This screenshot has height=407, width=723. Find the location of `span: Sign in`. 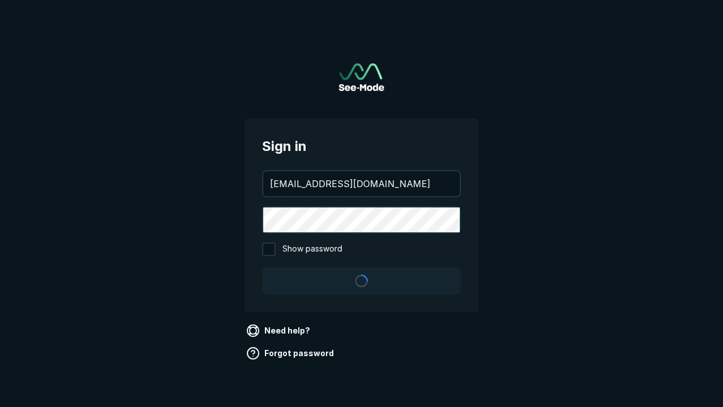

span: Sign in is located at coordinates (362, 146).